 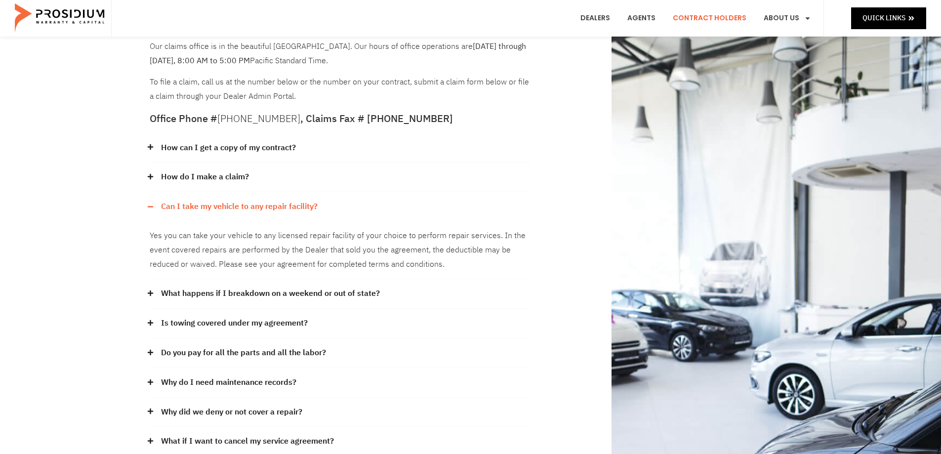 I want to click on a: Is towing covered under my agreement?, so click(x=234, y=323).